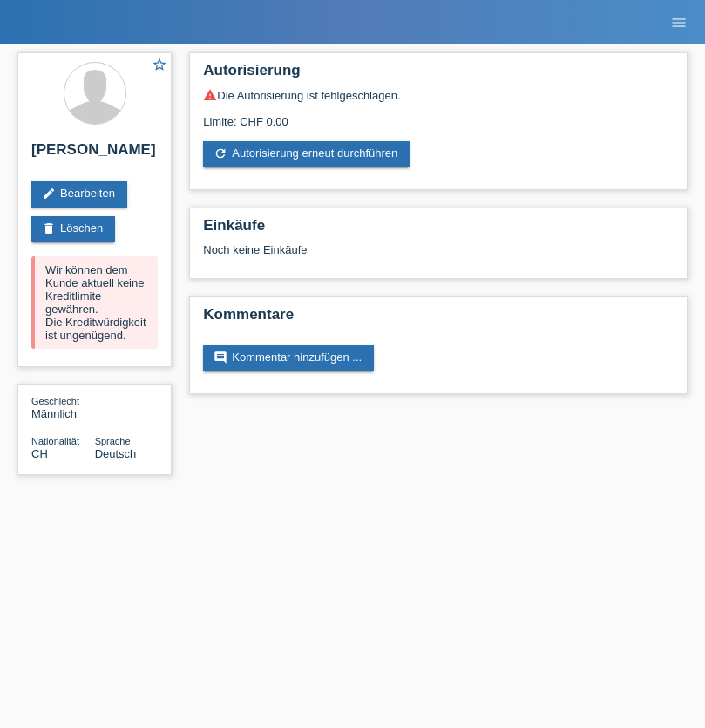 The image size is (705, 728). What do you see at coordinates (112, 441) in the screenshot?
I see `span: Sprache` at bounding box center [112, 441].